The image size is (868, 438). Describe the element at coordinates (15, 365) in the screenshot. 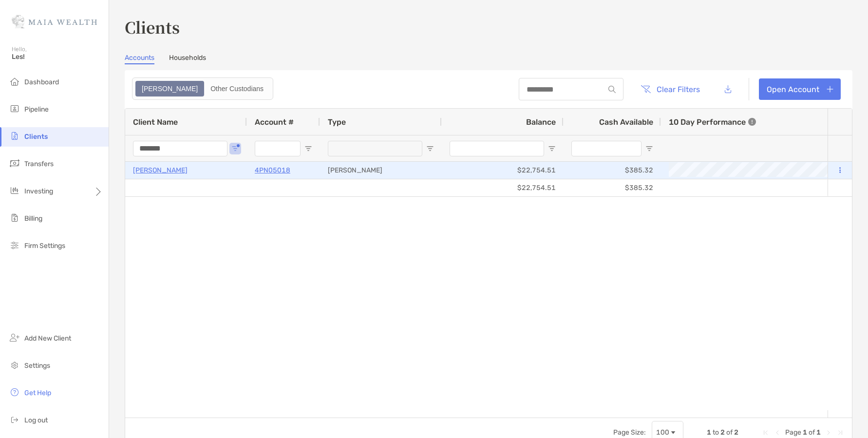

I see `img: settings icon` at that location.